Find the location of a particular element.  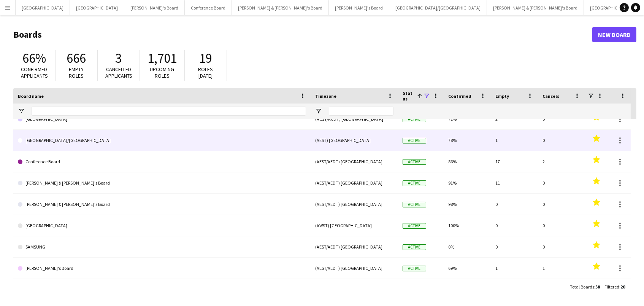

a: Conference Board is located at coordinates (162, 162).